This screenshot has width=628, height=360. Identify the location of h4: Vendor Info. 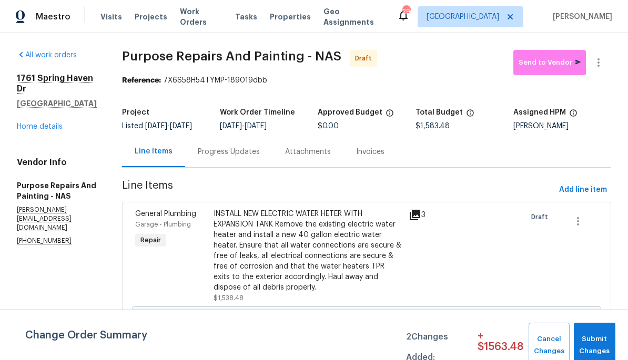
(57, 163).